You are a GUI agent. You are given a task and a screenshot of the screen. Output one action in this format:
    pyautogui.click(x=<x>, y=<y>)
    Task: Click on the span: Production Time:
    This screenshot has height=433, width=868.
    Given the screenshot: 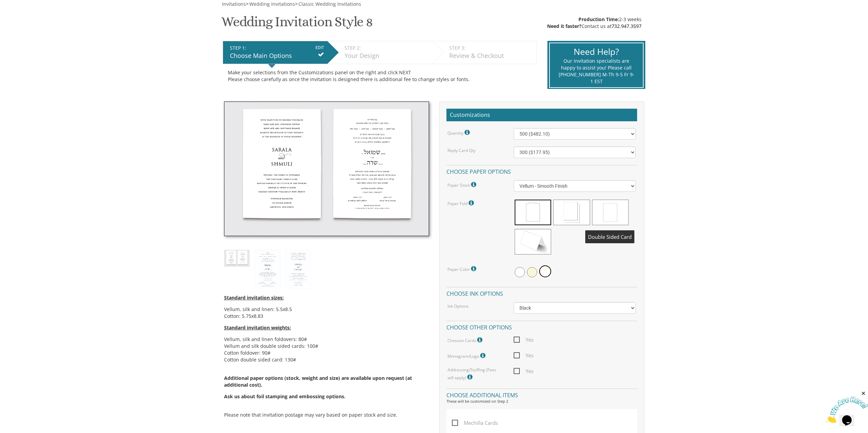 What is the action you would take?
    pyautogui.click(x=599, y=19)
    